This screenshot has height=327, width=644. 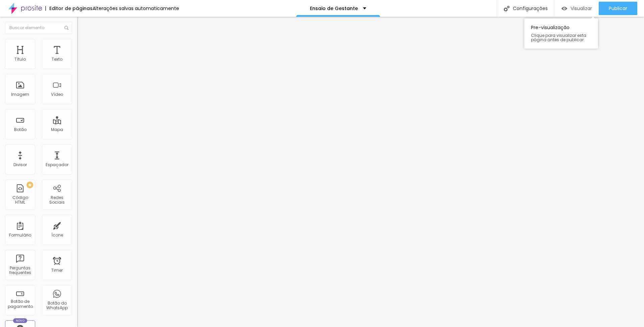 I want to click on div: Divisor, so click(x=20, y=165).